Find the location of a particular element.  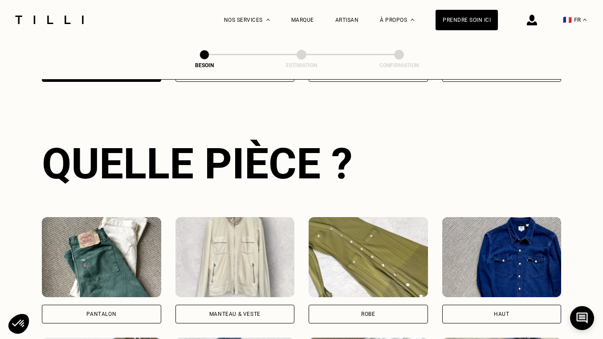

div: Robe is located at coordinates (368, 314).